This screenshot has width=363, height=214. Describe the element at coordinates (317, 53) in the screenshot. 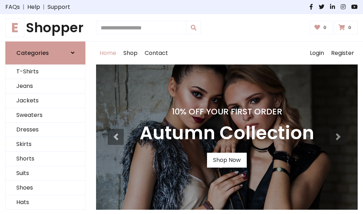

I see `a: Login` at that location.